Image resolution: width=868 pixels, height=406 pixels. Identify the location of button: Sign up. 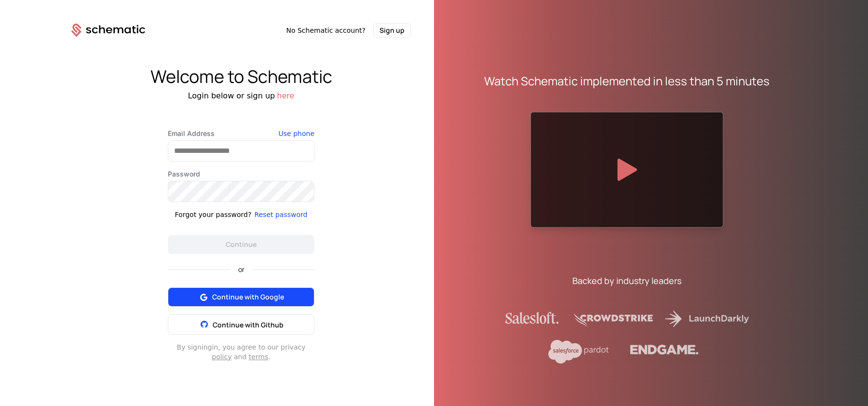
(392, 30).